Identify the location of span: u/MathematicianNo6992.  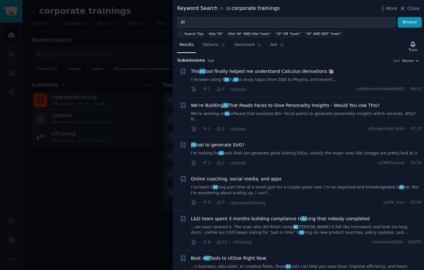
(381, 89).